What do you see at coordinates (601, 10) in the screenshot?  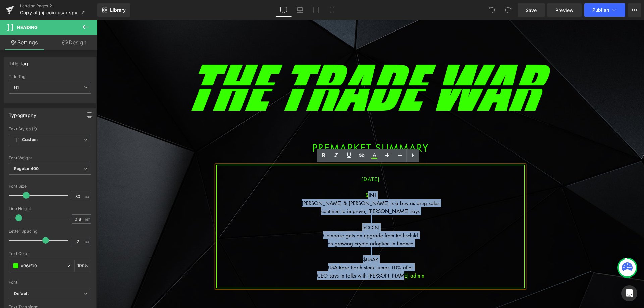 I see `span: Publish` at bounding box center [601, 10].